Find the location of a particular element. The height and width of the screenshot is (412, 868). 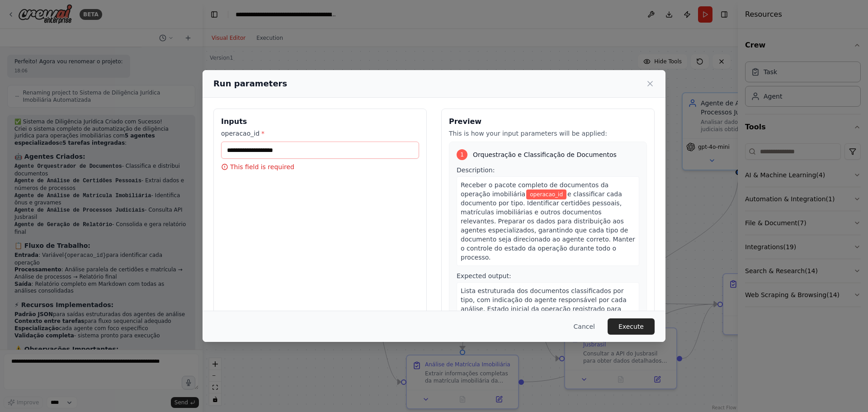

span: Expected output: is located at coordinates (483, 275).